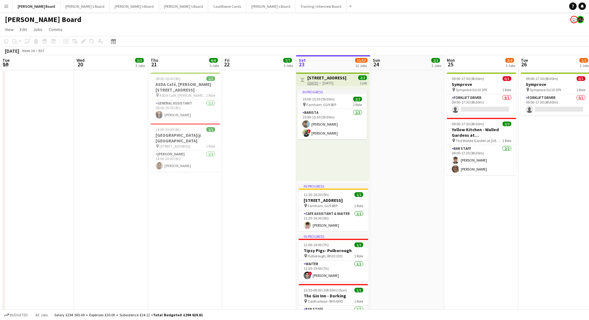  I want to click on span: 19, so click(6, 64).